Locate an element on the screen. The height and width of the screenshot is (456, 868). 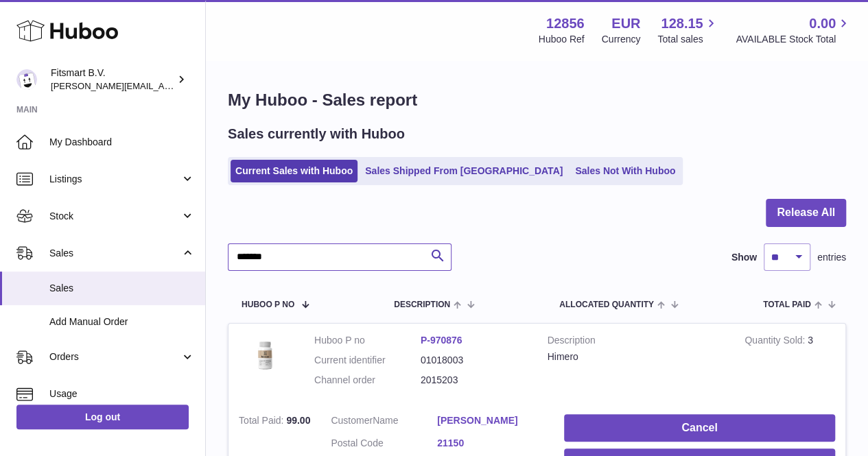
a: P-970876 is located at coordinates (441, 340).